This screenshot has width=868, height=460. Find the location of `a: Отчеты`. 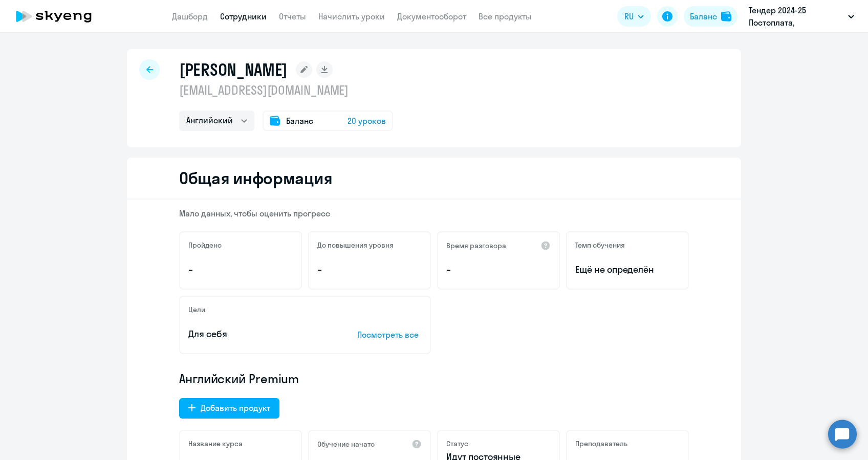

a: Отчеты is located at coordinates (292, 16).